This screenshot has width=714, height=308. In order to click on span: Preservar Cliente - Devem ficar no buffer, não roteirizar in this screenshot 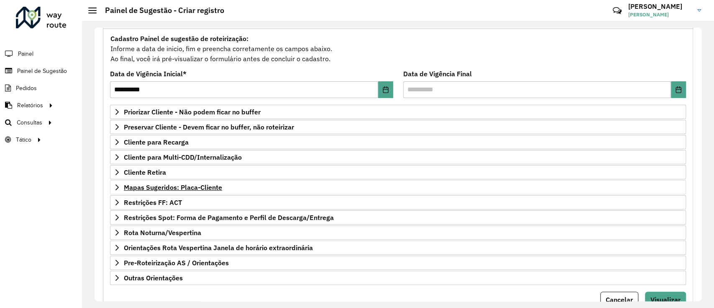, I will do `click(209, 127)`.